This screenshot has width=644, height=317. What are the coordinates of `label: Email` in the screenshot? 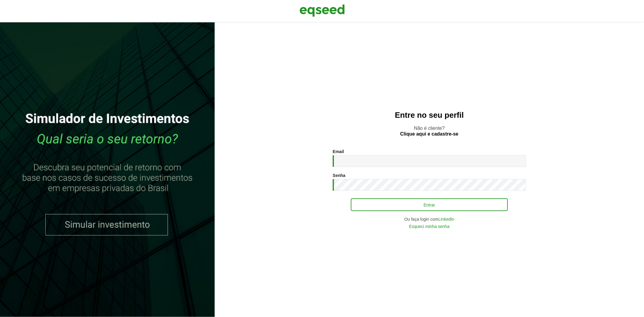 It's located at (338, 152).